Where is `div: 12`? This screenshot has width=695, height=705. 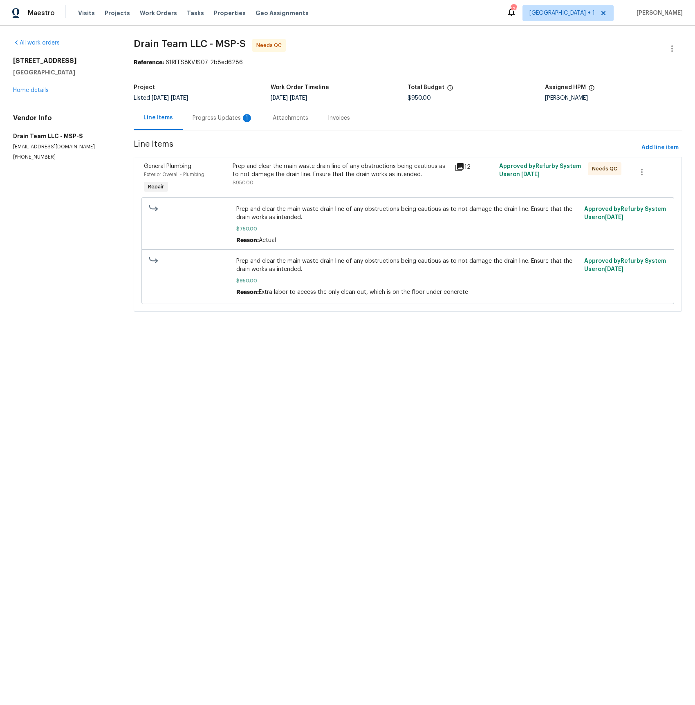
div: 12 is located at coordinates (474, 167).